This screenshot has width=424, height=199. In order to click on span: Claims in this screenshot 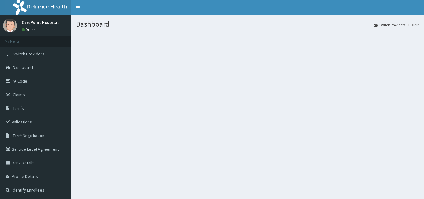, I will do `click(19, 95)`.